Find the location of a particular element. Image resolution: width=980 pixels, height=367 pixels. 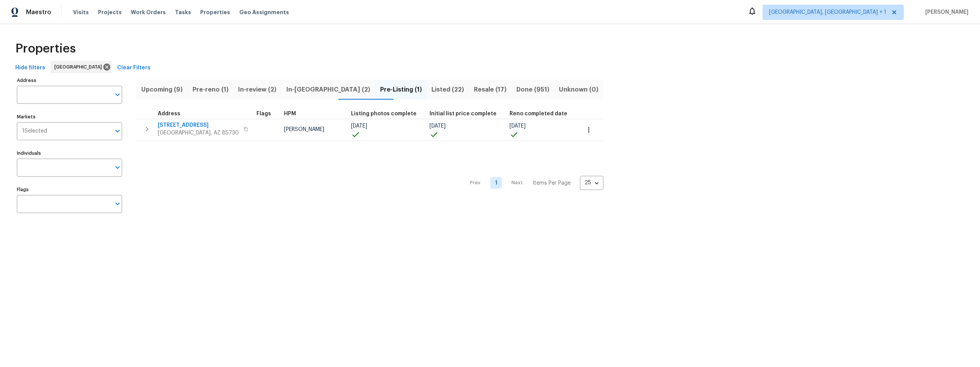

span: Tasks is located at coordinates (183, 13).